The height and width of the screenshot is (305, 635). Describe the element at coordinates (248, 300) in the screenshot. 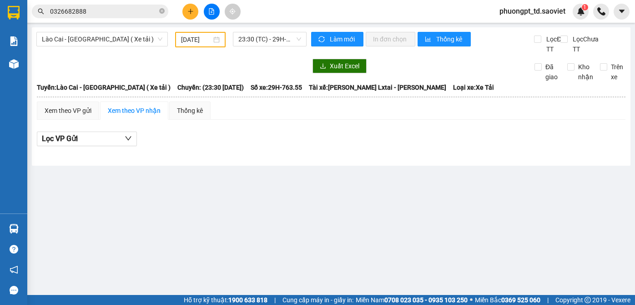

I see `strong: 1900 633 818` at that location.